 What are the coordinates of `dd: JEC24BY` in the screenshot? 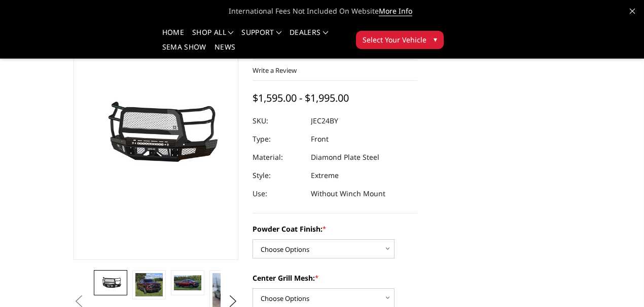 It's located at (324, 121).